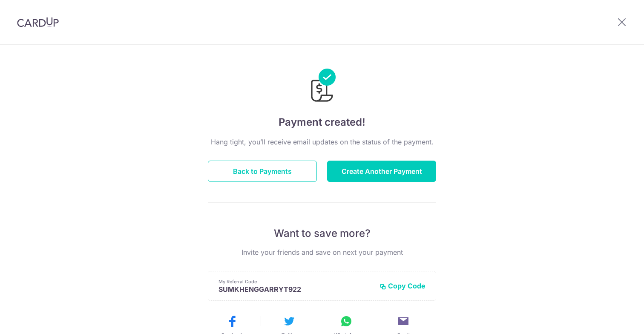  I want to click on p: SUMKHENGGARRYT922, so click(296, 289).